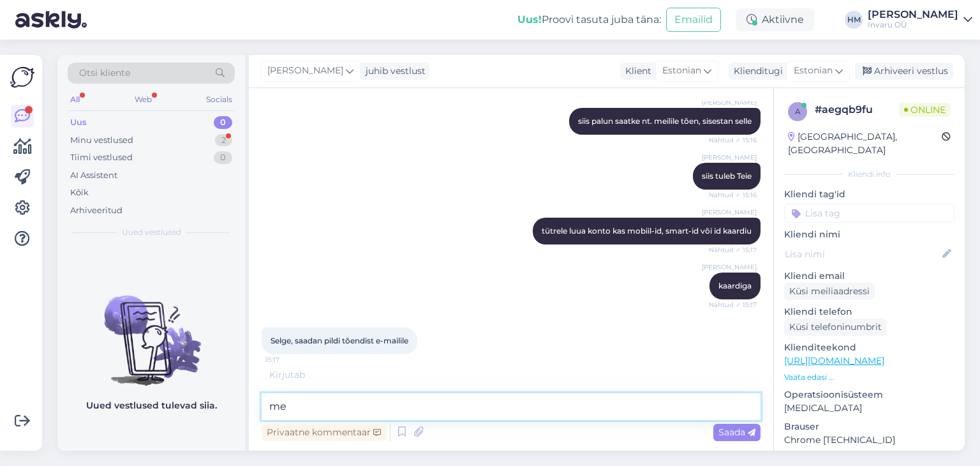 Image resolution: width=980 pixels, height=466 pixels. Describe the element at coordinates (219, 99) in the screenshot. I see `div: Socials` at that location.